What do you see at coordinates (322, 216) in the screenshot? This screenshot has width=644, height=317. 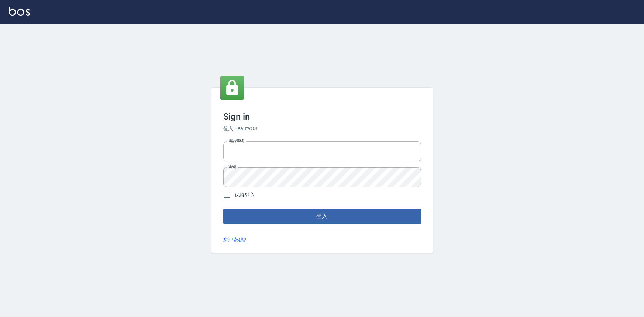 I see `button: 登入` at bounding box center [322, 216].